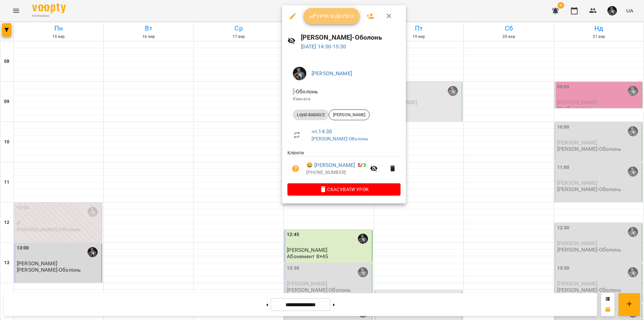 Image resolution: width=644 pixels, height=320 pixels. I want to click on img: d409717b2cc07cfe90b90e756120502c.jpg, so click(300, 73).